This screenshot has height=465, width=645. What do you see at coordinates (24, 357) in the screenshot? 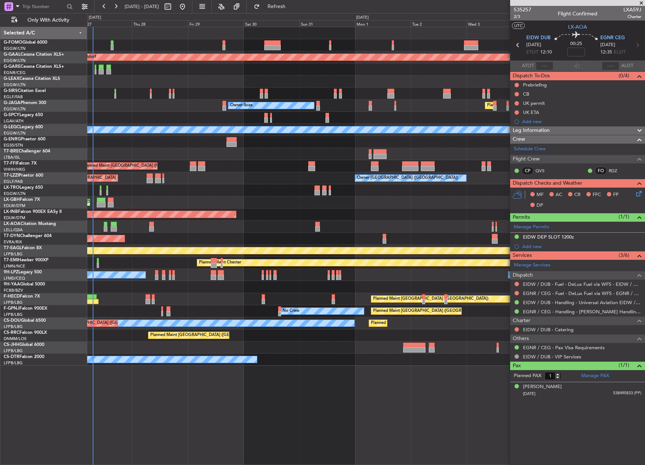
I see `a: CS-DTRFalcon 2000` at bounding box center [24, 357].